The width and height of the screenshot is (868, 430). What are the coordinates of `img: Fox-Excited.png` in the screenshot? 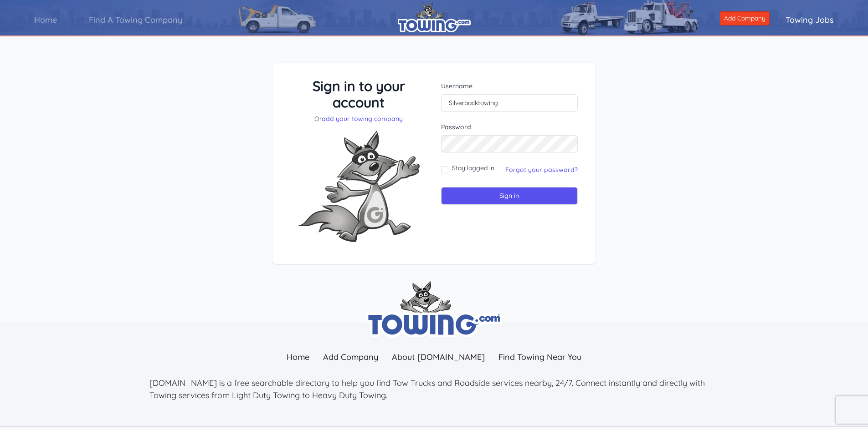 It's located at (358, 186).